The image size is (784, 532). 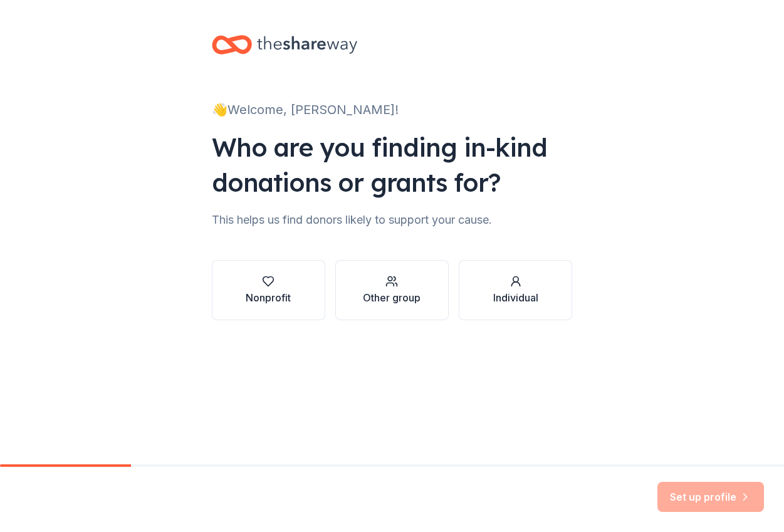 What do you see at coordinates (515, 298) in the screenshot?
I see `div: Individual` at bounding box center [515, 298].